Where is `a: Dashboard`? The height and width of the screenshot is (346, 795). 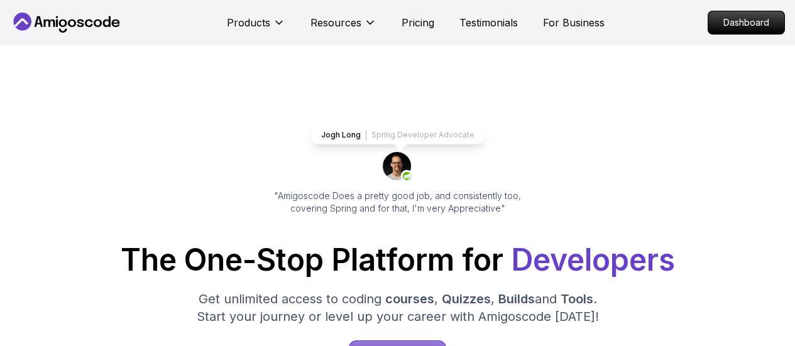 a: Dashboard is located at coordinates (746, 23).